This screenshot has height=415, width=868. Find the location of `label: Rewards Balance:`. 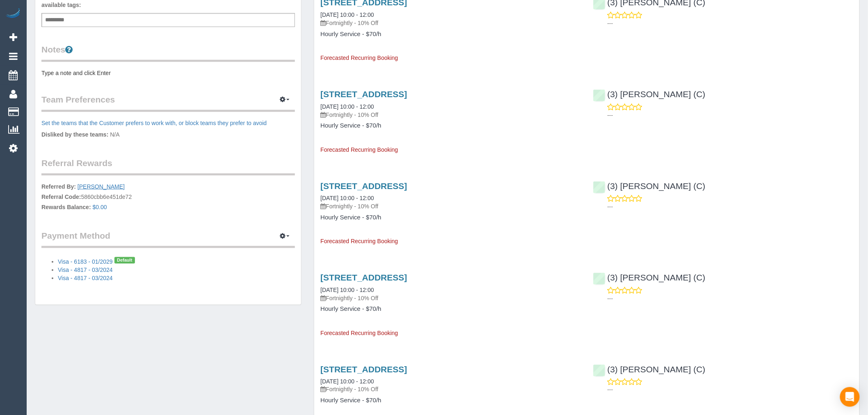

label: Rewards Balance: is located at coordinates (66, 207).